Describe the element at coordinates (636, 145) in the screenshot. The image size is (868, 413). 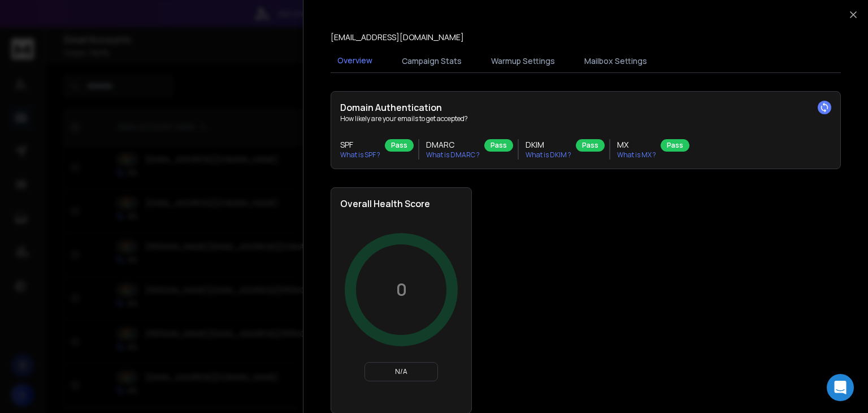
I see `h3: MX` at that location.